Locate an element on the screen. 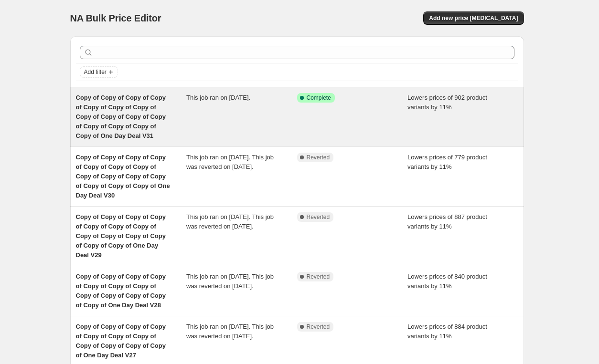 This screenshot has width=599, height=364. span: NA Bulk Price Editor is located at coordinates (115, 18).